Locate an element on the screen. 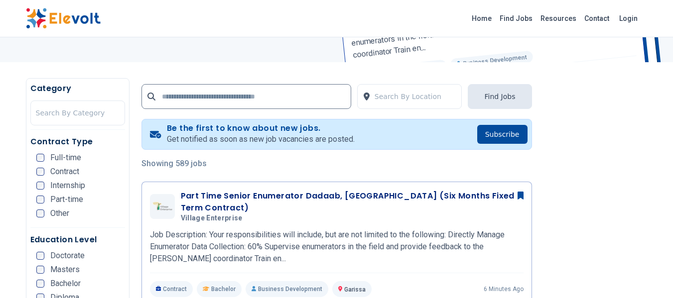  span: Other is located at coordinates (60, 214).